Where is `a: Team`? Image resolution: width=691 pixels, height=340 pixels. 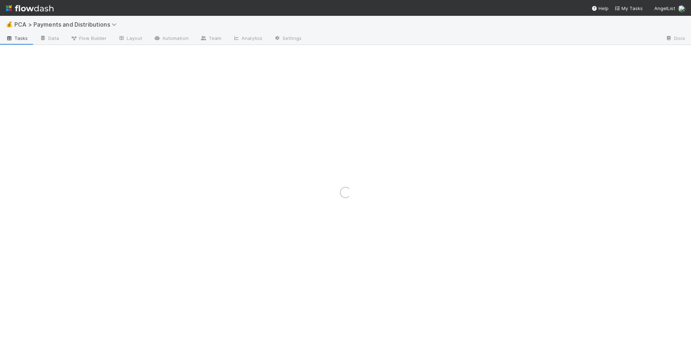
a: Team is located at coordinates (211, 39).